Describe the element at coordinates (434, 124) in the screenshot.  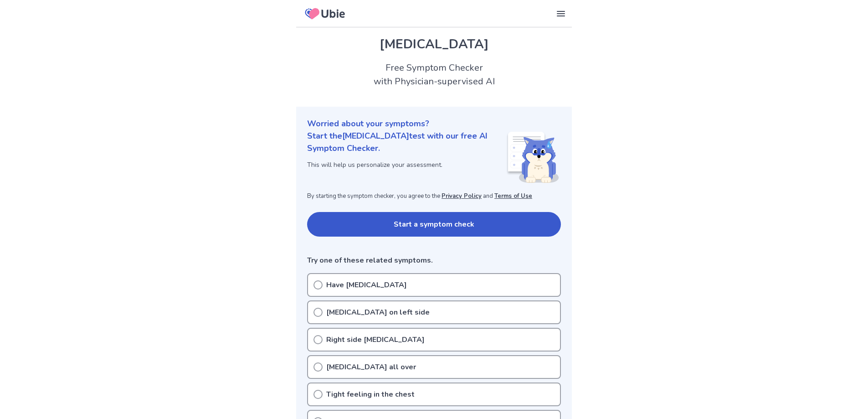
I see `p: Worried about your symptoms?` at that location.